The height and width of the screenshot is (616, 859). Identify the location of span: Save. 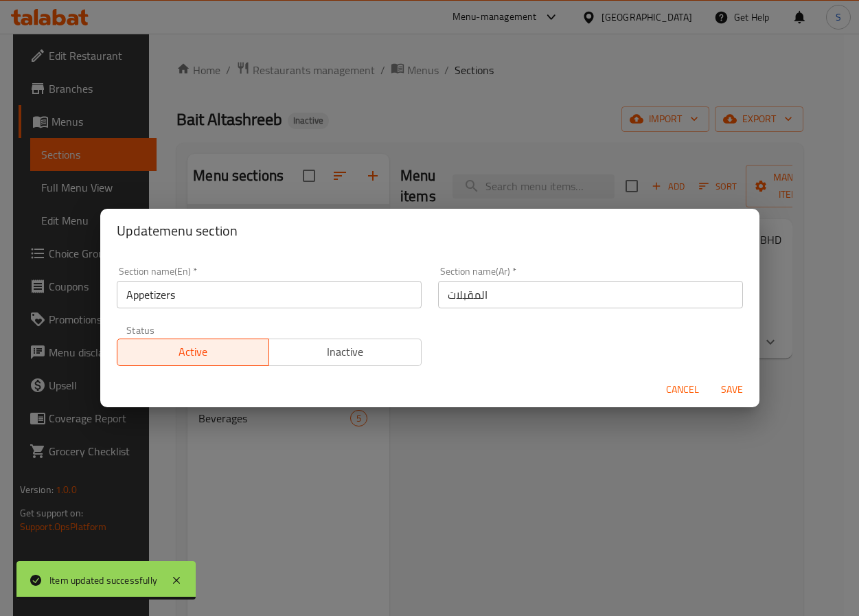
(732, 389).